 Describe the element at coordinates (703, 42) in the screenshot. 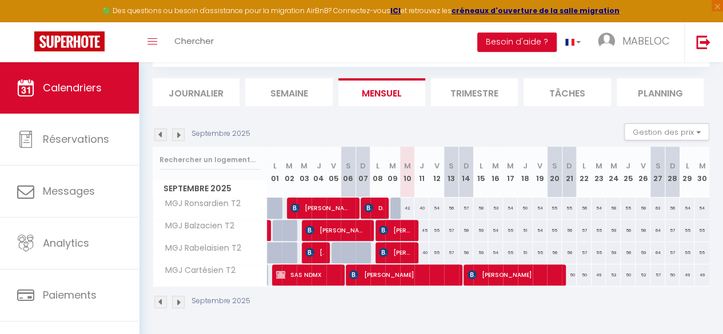

I see `img: logout` at that location.